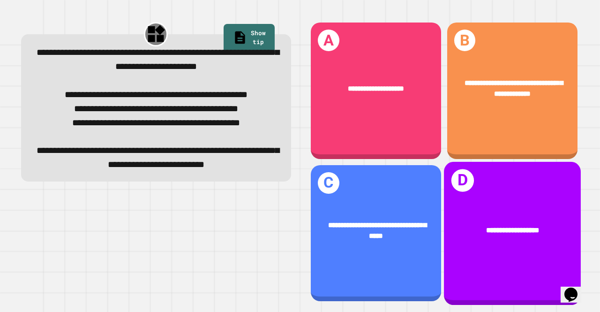 The height and width of the screenshot is (312, 600). Describe the element at coordinates (249, 38) in the screenshot. I see `a: Show tip` at that location.